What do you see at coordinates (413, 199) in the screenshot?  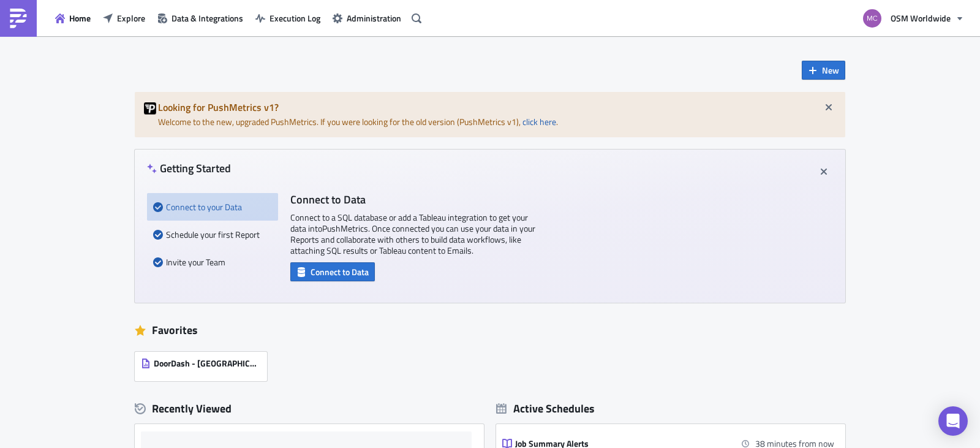 I see `h4: Connect to Data` at bounding box center [413, 199].